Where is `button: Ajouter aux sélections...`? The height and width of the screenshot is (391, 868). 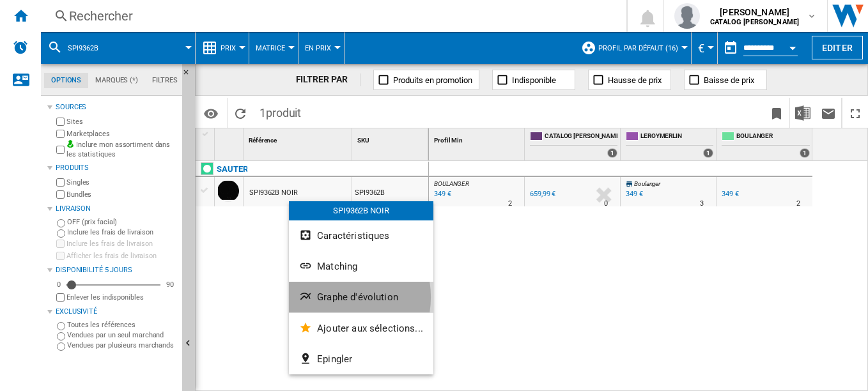 button: Ajouter aux sélections... is located at coordinates (362, 329).